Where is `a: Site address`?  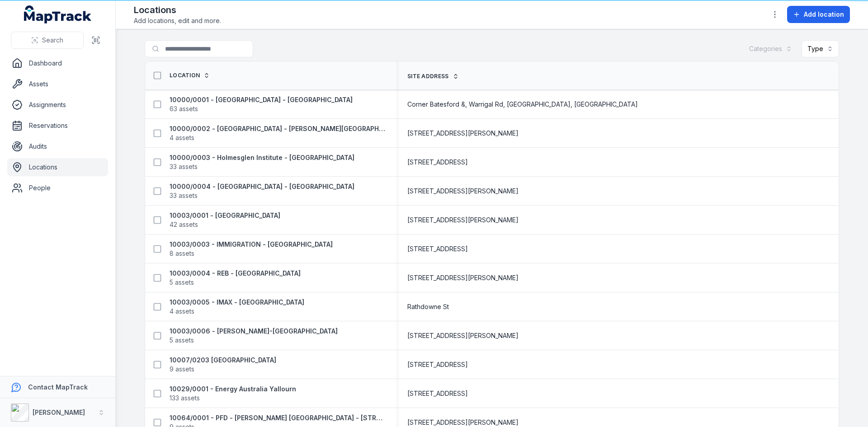 a: Site address is located at coordinates (433, 77).